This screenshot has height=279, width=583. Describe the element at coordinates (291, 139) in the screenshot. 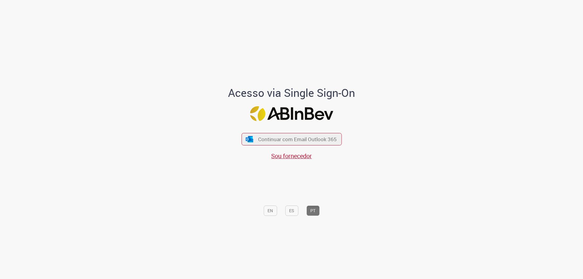

I see `button: ícone Azure/Microsoft 360 Continuar com Email Outlook 365` at that location.